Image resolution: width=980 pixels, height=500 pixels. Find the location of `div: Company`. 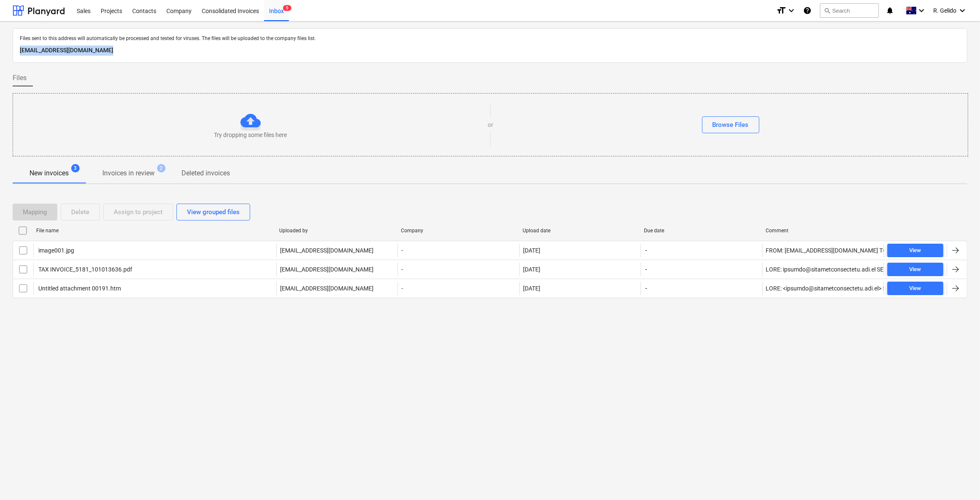

div: Company is located at coordinates (458, 231).